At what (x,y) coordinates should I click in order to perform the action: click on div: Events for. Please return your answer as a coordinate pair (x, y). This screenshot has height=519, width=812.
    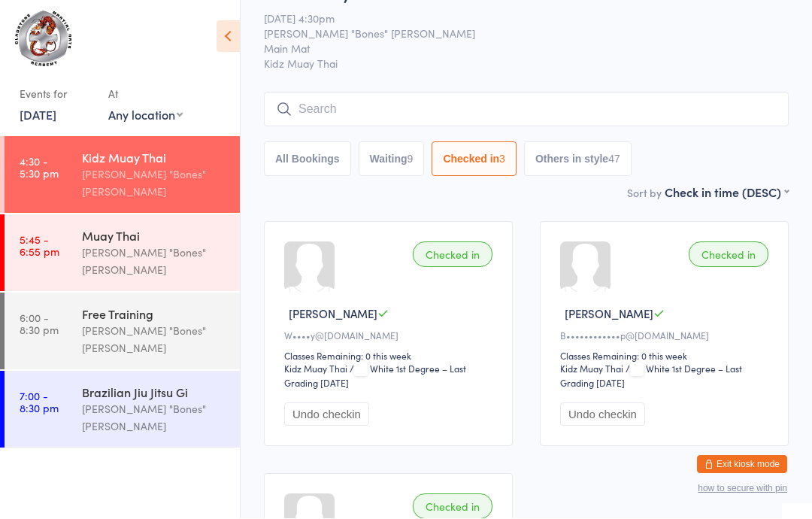
    Looking at the image, I should click on (57, 94).